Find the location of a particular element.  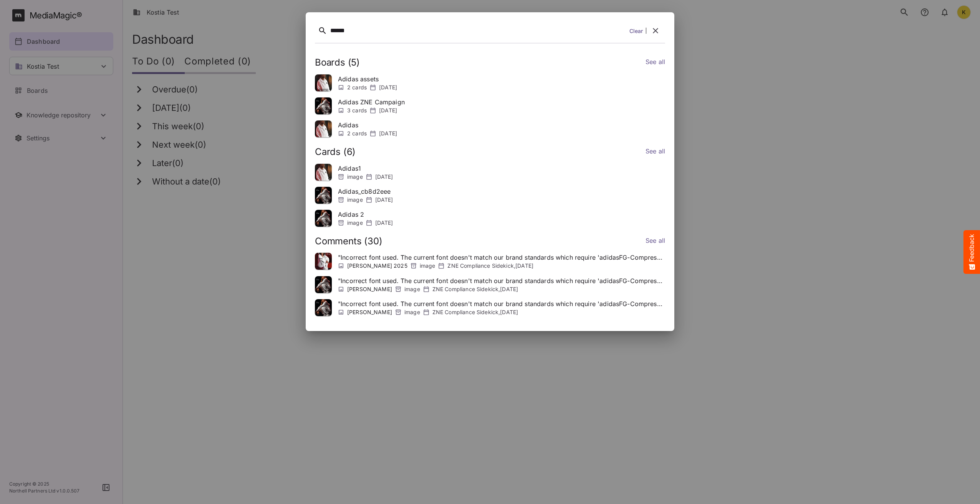

h2: Comments ( 30 ) is located at coordinates (348, 241).